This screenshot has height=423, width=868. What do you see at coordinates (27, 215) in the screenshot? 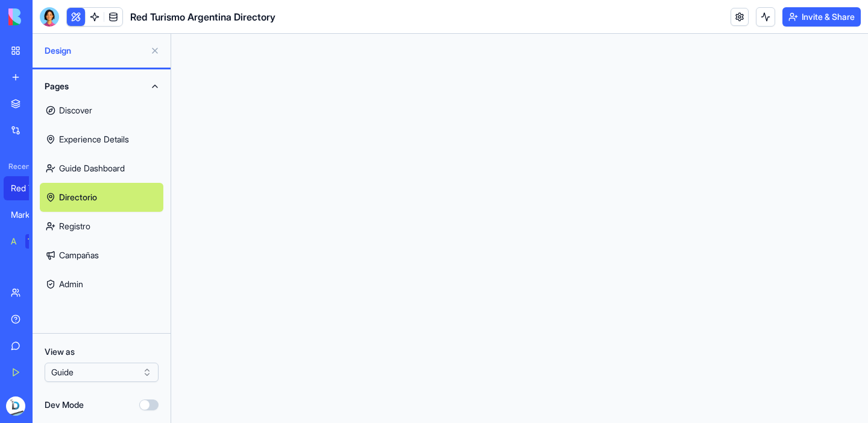
I see `a: Marketing Expense Manager` at bounding box center [27, 215].